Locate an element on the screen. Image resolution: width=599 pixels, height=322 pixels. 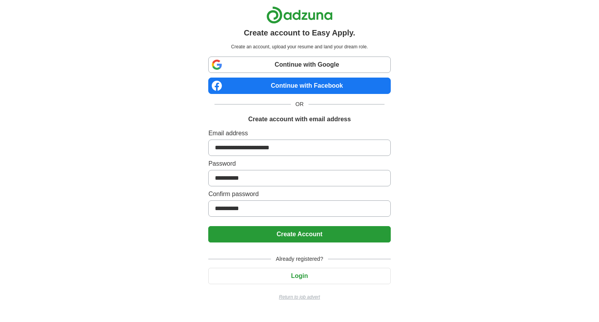
p: Create an account, upload your resume and land your dream role. is located at coordinates (299, 47).